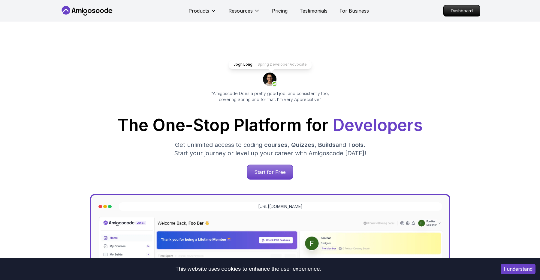 The width and height of the screenshot is (540, 280). I want to click on a: Testimonials, so click(313, 11).